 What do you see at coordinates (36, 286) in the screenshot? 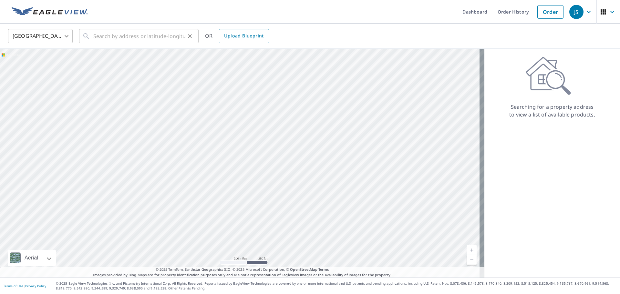
I see `a: Privacy Policy` at bounding box center [36, 286].